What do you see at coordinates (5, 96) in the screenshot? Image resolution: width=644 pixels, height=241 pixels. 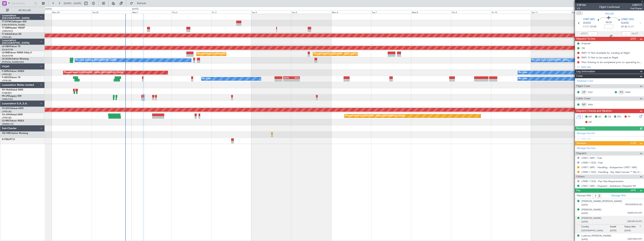 I see `span: 9H-LPZ` at bounding box center [5, 96].